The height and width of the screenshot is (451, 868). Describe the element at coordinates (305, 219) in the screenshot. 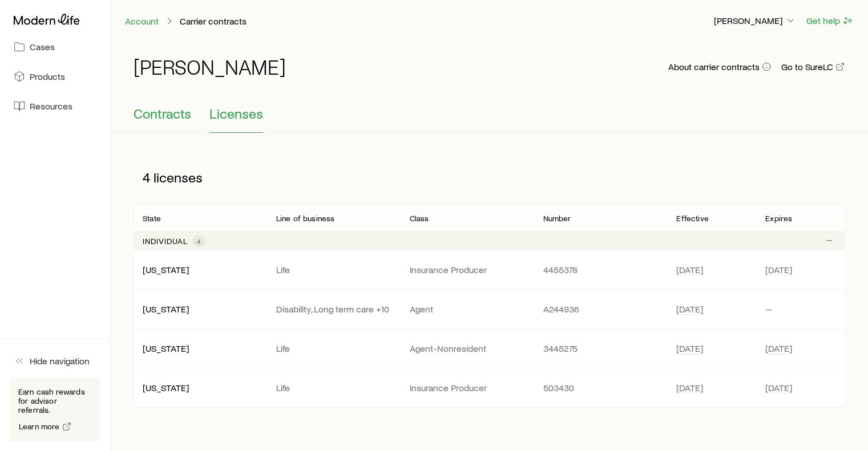

I see `p: Line of business` at that location.